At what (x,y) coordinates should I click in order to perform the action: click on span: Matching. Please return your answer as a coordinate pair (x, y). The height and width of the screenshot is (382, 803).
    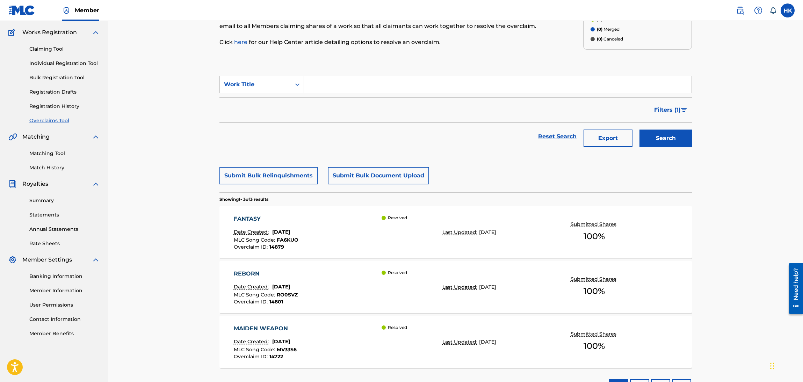
    Looking at the image, I should click on (36, 137).